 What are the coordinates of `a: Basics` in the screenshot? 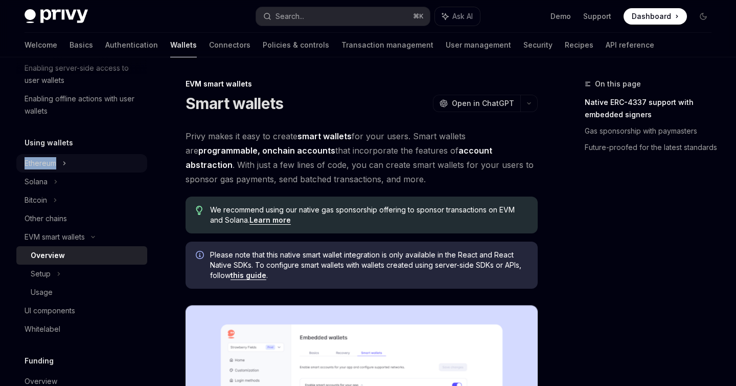 It's located at (81, 45).